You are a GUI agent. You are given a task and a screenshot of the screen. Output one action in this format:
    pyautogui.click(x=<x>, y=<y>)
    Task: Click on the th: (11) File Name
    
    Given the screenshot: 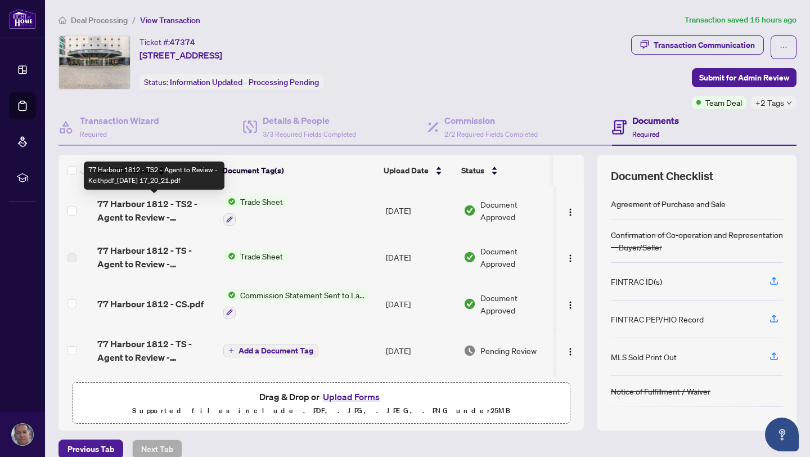 What is the action you would take?
    pyautogui.click(x=155, y=170)
    